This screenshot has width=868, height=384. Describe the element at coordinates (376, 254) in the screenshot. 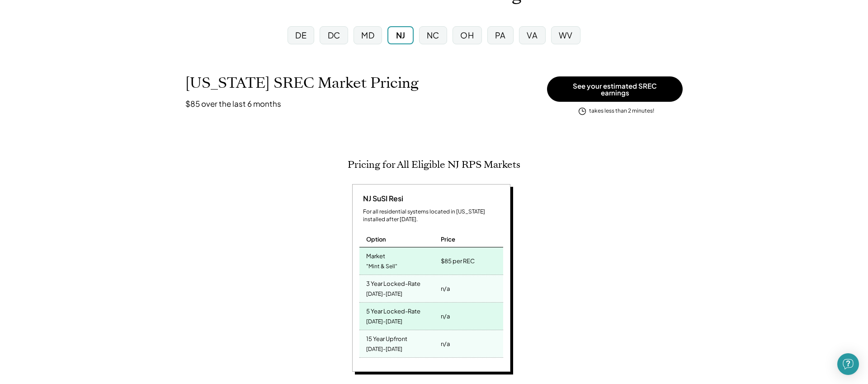

I see `div: Market` at that location.